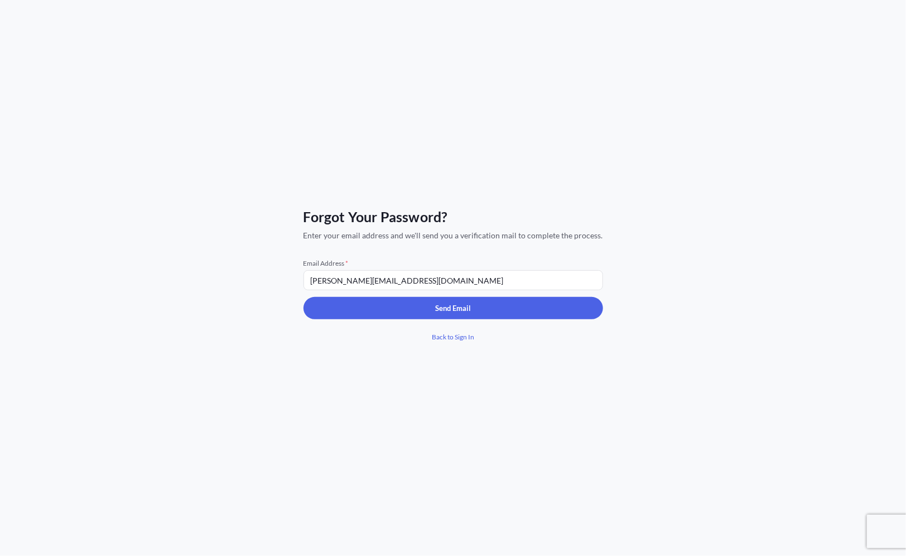 This screenshot has width=906, height=556. I want to click on span: Back to Sign In, so click(453, 337).